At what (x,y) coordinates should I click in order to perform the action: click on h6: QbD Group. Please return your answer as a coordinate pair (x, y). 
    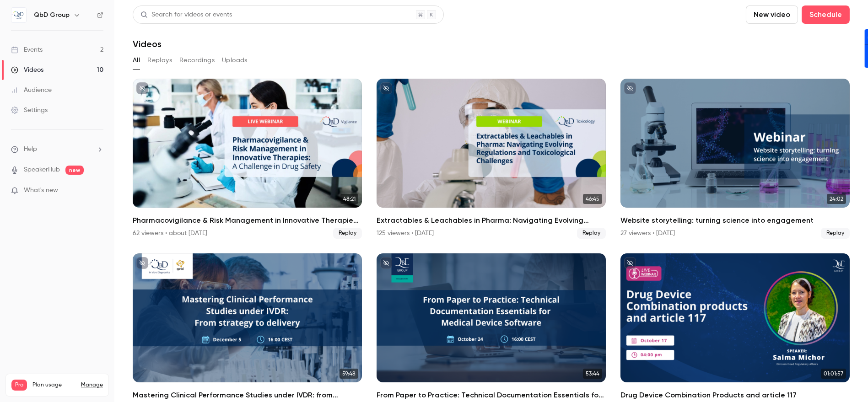
    Looking at the image, I should click on (52, 15).